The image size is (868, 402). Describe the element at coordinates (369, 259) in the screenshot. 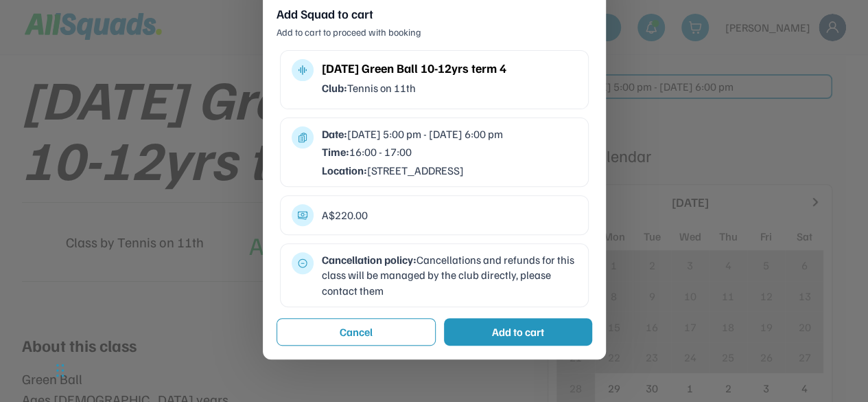

I see `strong: Cancellation policy:` at that location.